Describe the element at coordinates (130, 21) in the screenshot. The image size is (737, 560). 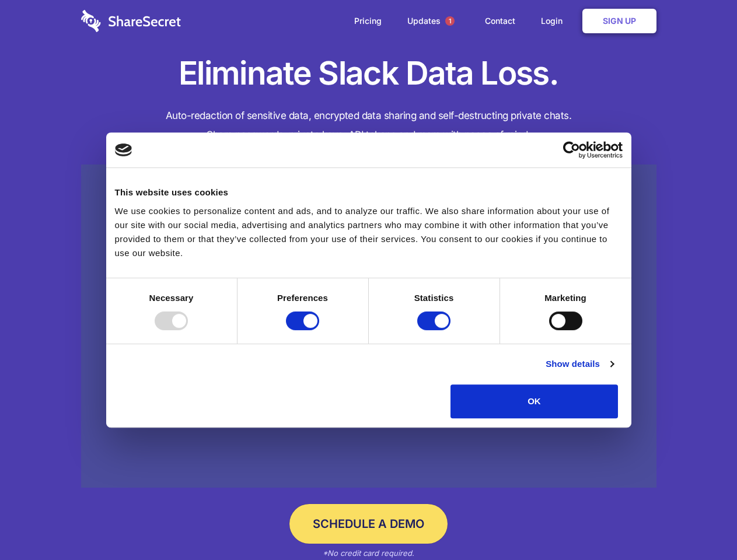
I see `img: logo-wordmark-white-trans-d4663122ce5f474addd5e946df7df03e33cb6a1c49d2221995e7729f52c070b2.svg` at that location.